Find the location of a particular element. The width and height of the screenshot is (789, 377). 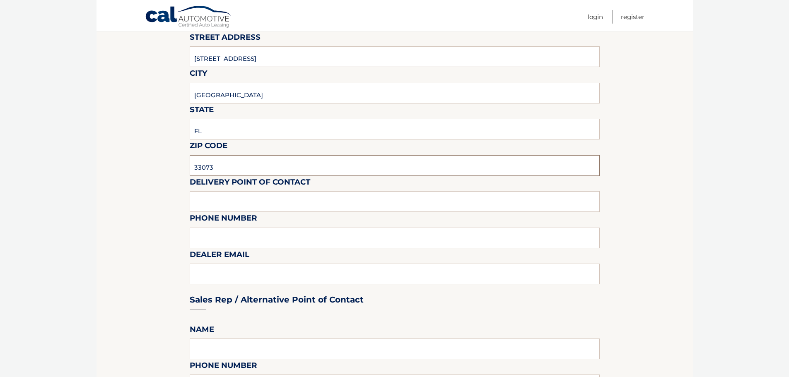

label: Zip Code is located at coordinates (208, 147).